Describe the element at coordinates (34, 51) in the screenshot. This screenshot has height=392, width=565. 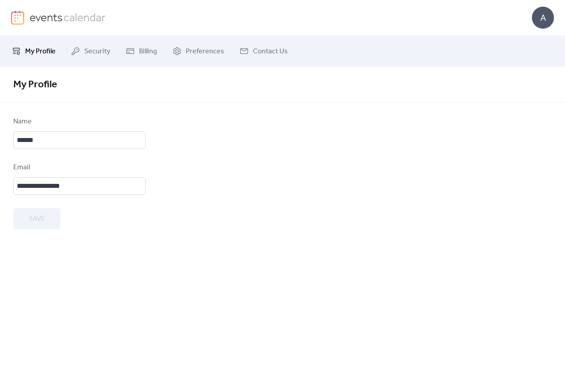
I see `a: My Profile` at that location.